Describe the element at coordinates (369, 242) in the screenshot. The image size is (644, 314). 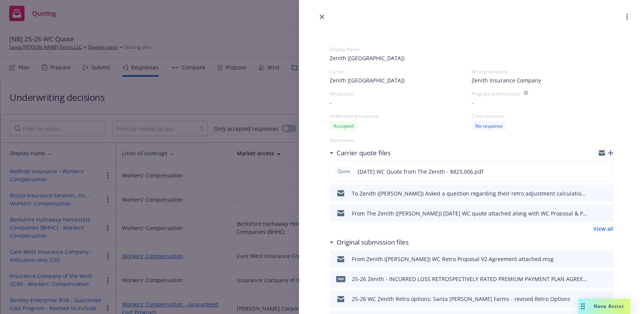
I see `div: Original submission files` at that location.